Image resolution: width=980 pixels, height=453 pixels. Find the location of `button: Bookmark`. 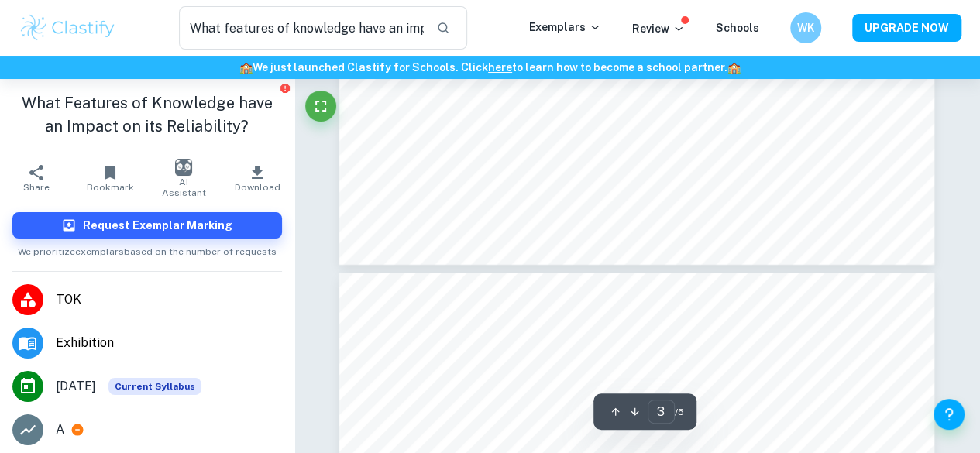

button: Bookmark is located at coordinates (110, 178).